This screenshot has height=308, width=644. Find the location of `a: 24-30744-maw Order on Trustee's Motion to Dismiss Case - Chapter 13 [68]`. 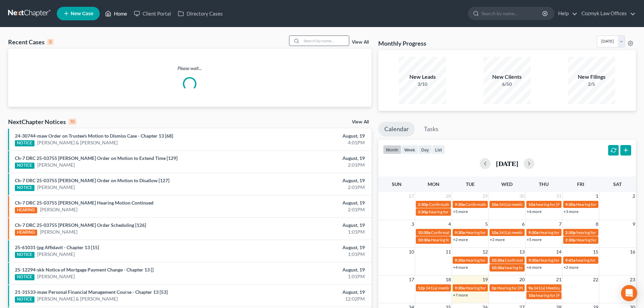

a: 24-30744-maw Order on Trustee's Motion to Dismiss Case - Chapter 13 [68] is located at coordinates (94, 136).